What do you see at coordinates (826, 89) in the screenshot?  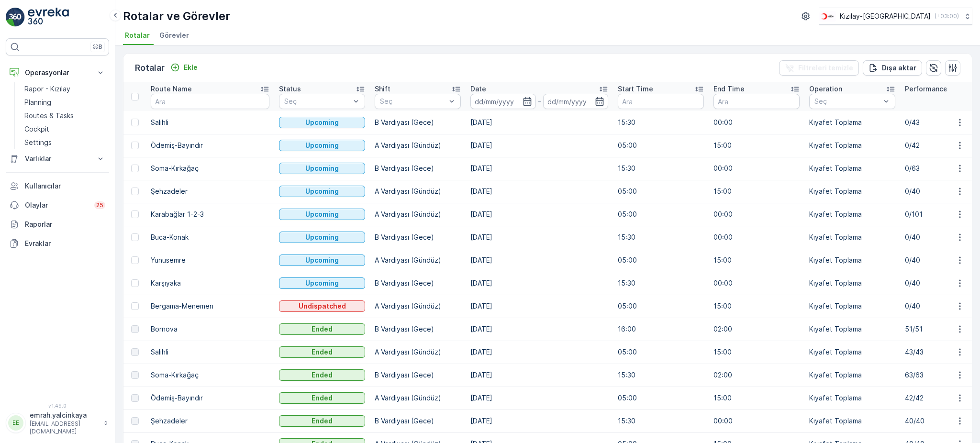 I see `p: Operation` at bounding box center [826, 89].